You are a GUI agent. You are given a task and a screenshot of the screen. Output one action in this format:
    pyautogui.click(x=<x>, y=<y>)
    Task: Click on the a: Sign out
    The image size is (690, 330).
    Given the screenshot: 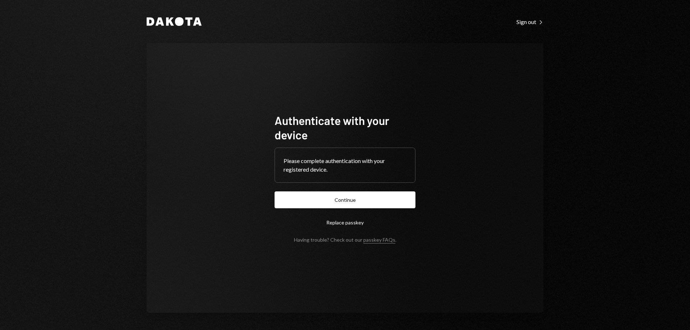 What is the action you would take?
    pyautogui.click(x=529, y=22)
    